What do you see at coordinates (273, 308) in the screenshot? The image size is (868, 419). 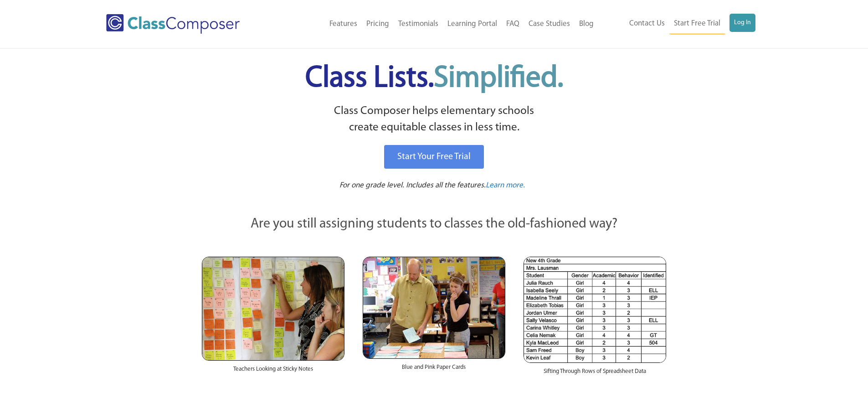 I see `img: Teachers Looking at Sticky Notes` at bounding box center [273, 308].